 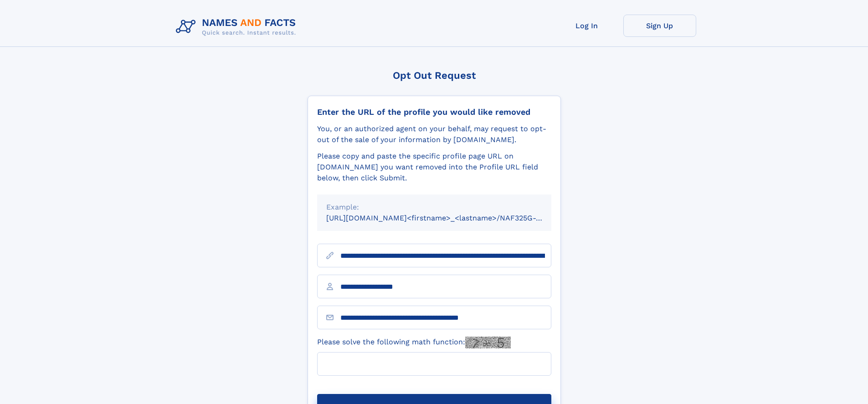 I want to click on div: Enter the URL of the profile you would like removed, so click(x=434, y=112).